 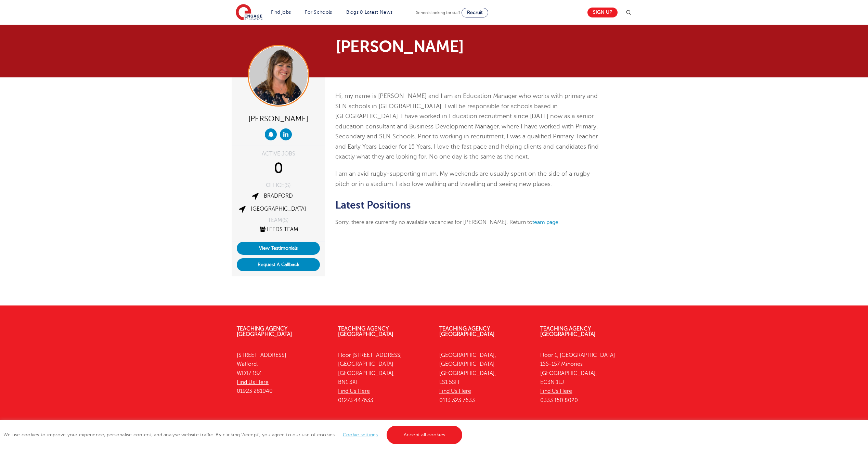 What do you see at coordinates (318, 12) in the screenshot?
I see `a: For Schools` at bounding box center [318, 12].